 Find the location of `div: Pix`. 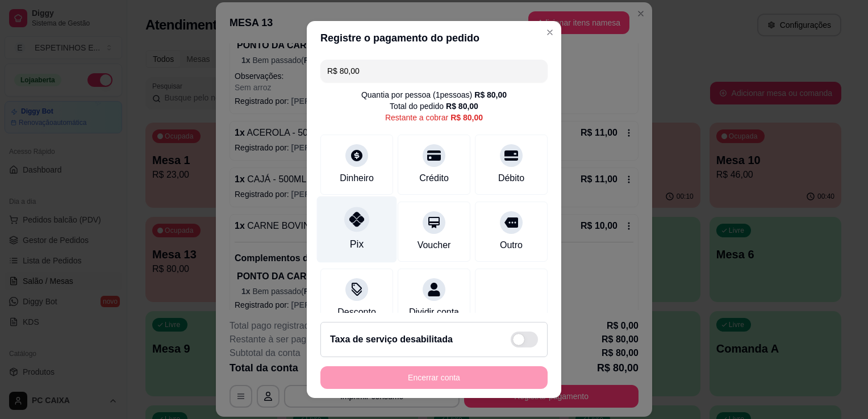

div: Pix is located at coordinates (357, 244).